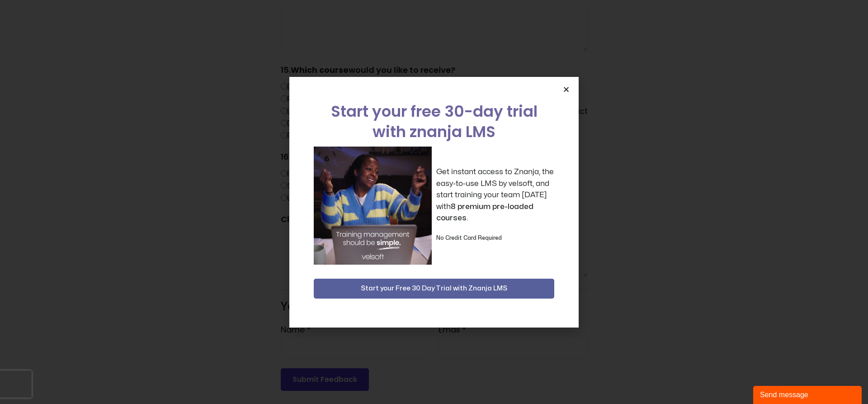  What do you see at coordinates (469, 238) in the screenshot?
I see `strong: No Credit Card Required` at bounding box center [469, 238].